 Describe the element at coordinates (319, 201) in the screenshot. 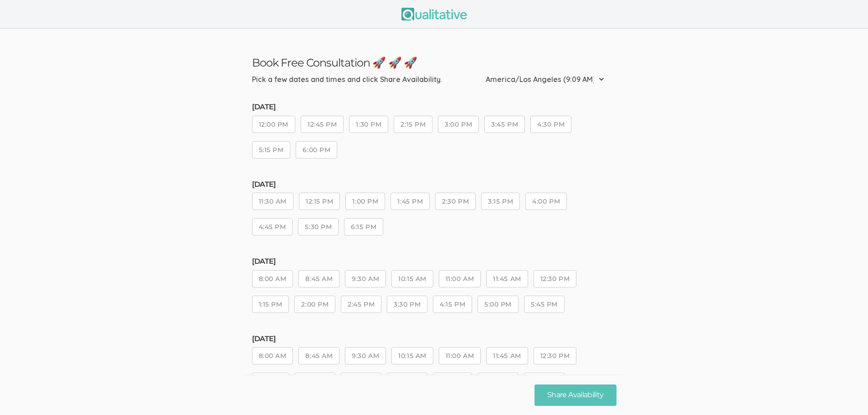

I see `button: 12:15 PM` at that location.